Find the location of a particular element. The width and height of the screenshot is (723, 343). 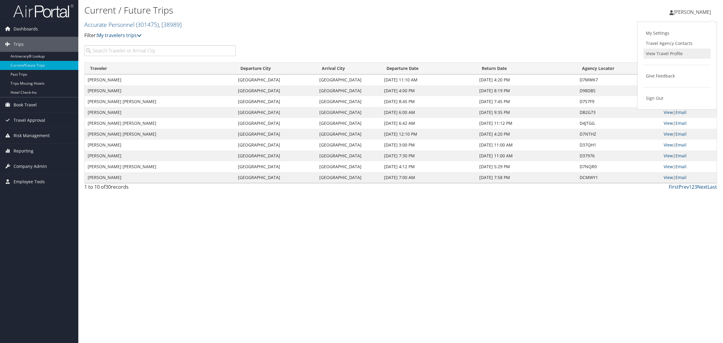

td: D37QH1 is located at coordinates (619, 145).